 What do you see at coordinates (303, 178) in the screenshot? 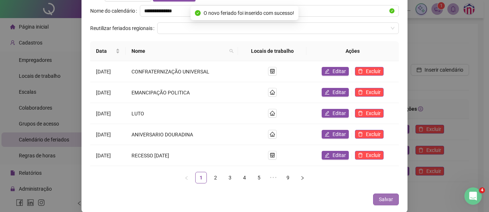
I see `li: Próxima página` at bounding box center [303, 178].